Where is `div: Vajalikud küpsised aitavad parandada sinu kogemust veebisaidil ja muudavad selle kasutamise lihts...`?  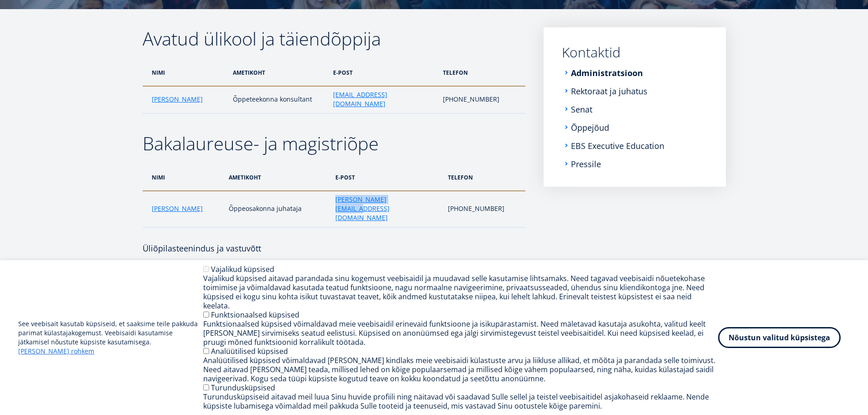 div: Vajalikud küpsised aitavad parandada sinu kogemust veebisaidil ja muudavad selle kasutamise lihts... is located at coordinates (461, 292).